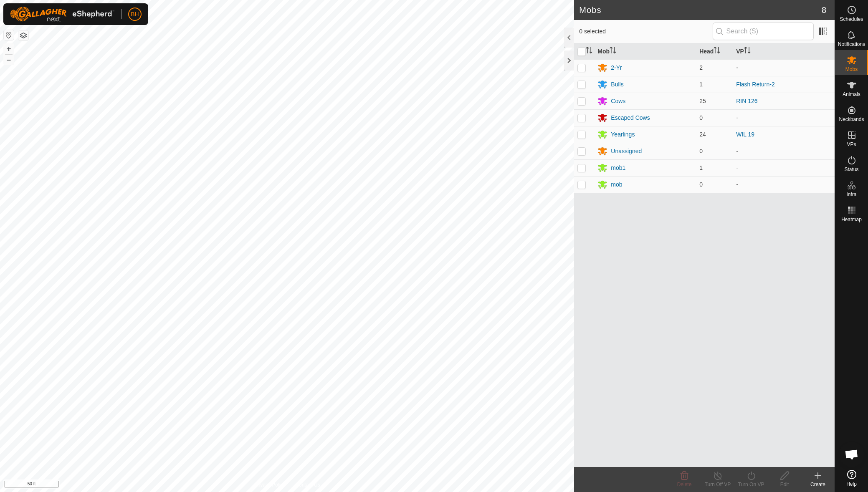 Image resolution: width=868 pixels, height=492 pixels. Describe the element at coordinates (618, 167) in the screenshot. I see `div: mob1` at that location.